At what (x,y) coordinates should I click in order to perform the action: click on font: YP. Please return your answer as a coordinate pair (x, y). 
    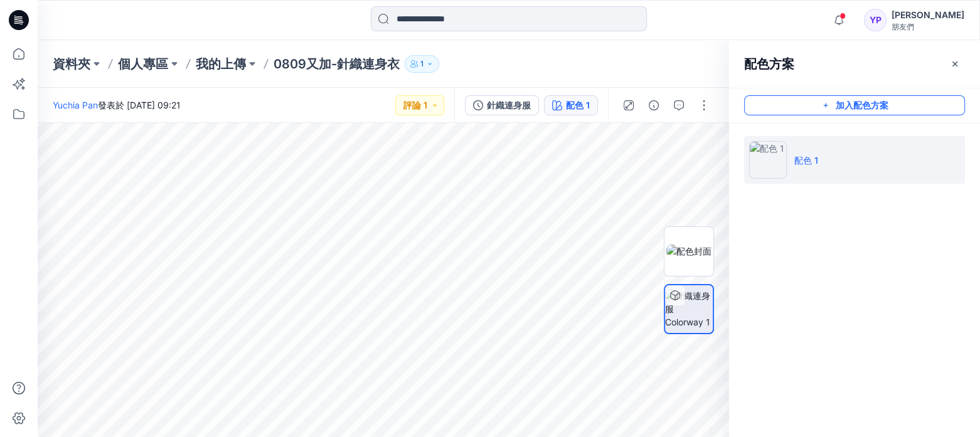
    Looking at the image, I should click on (875, 20).